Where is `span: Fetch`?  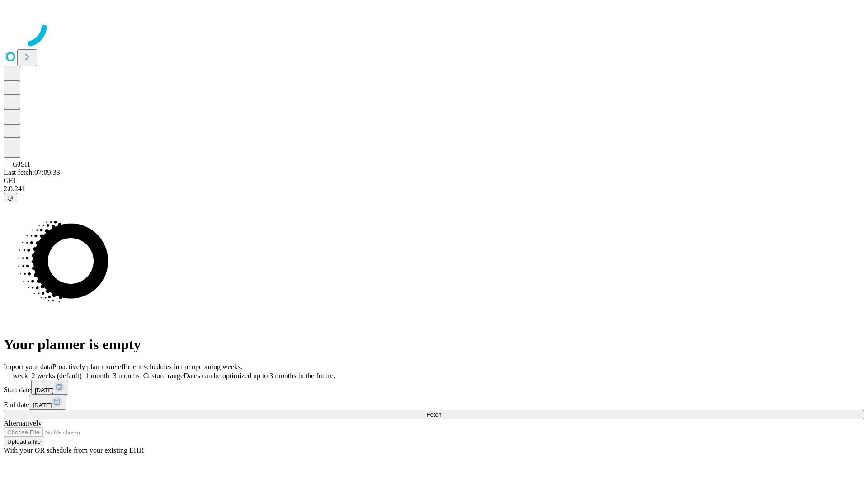
span: Fetch is located at coordinates (434, 415).